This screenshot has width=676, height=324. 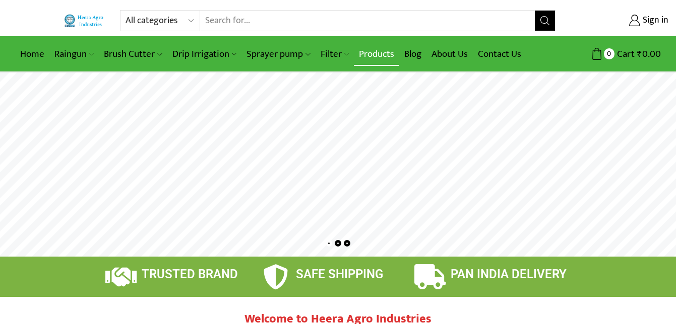 What do you see at coordinates (413, 54) in the screenshot?
I see `a: Blog` at bounding box center [413, 54].